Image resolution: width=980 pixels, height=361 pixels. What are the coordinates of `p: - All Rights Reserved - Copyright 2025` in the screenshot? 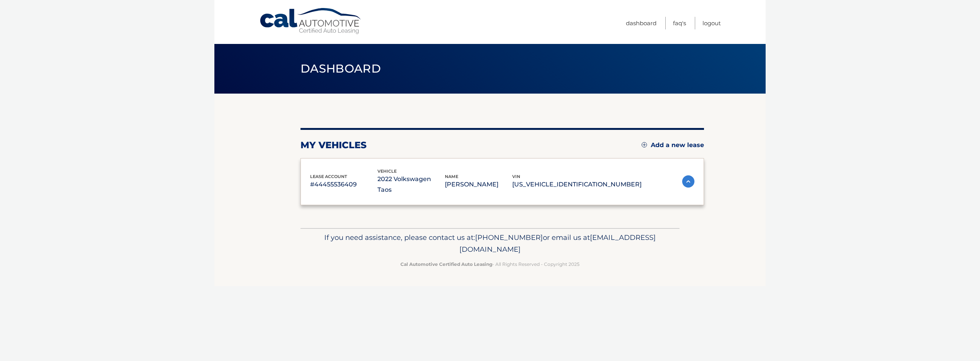 It's located at (490, 264).